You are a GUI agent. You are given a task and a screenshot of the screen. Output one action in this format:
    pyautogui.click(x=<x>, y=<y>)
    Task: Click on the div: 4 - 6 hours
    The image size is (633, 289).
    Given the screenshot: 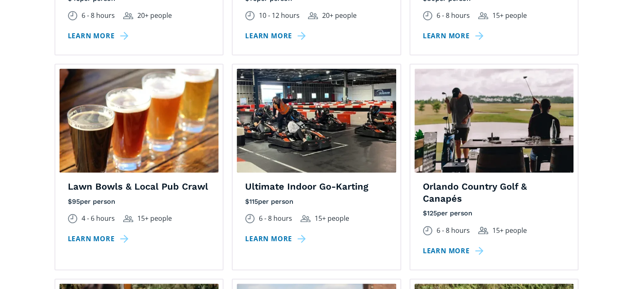 What is the action you would take?
    pyautogui.click(x=98, y=218)
    